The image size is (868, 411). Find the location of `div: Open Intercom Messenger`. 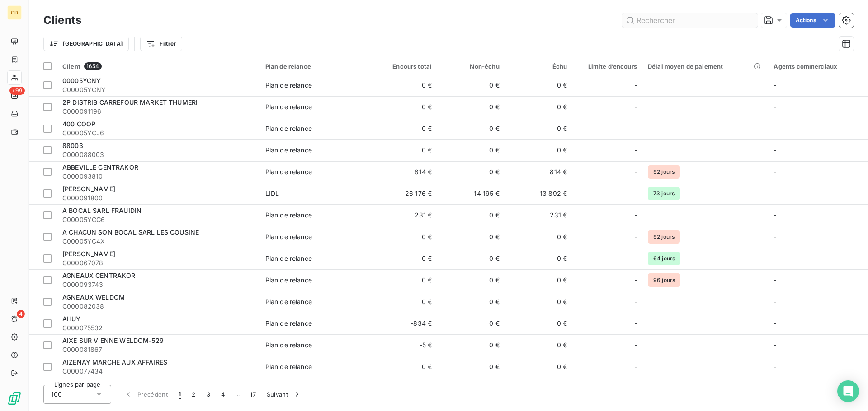

div: Open Intercom Messenger is located at coordinates (848, 392).